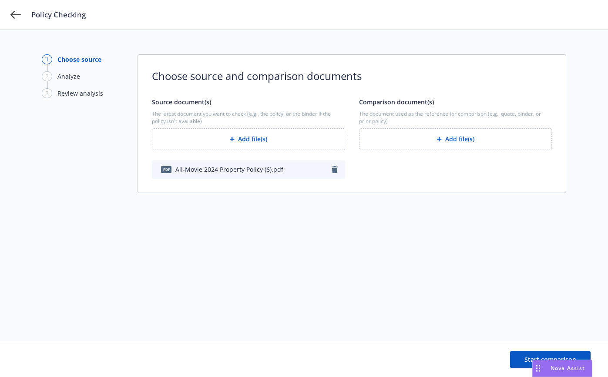 The height and width of the screenshot is (377, 608). Describe the element at coordinates (69, 76) in the screenshot. I see `div: Analyze` at that location.